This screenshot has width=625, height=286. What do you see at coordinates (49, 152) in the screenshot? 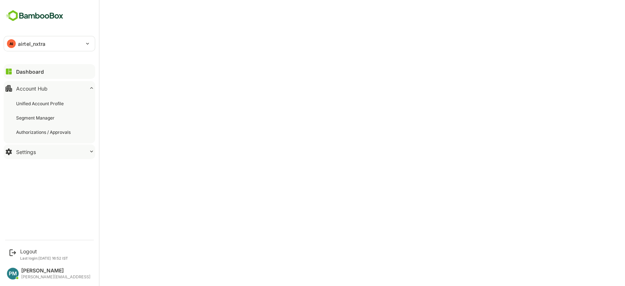
I see `button: Settings` at bounding box center [49, 152].